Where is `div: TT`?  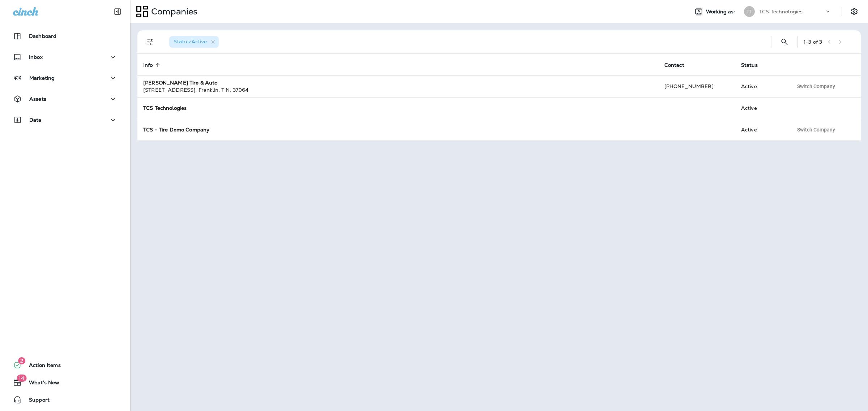
div: TT is located at coordinates (749, 11).